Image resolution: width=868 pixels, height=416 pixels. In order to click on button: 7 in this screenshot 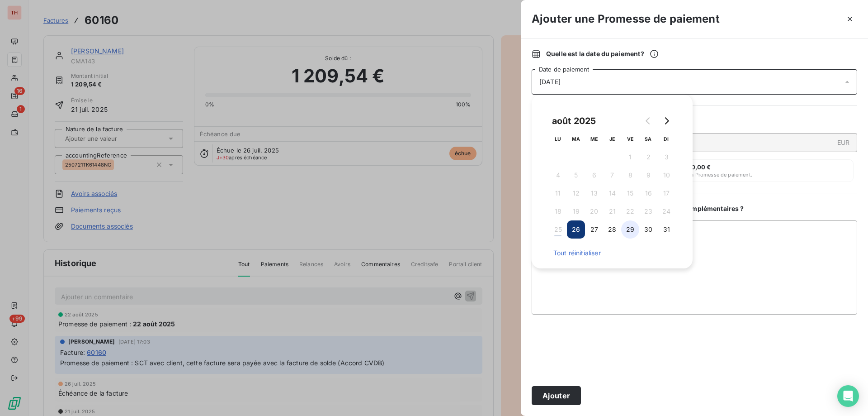, I will do `click(612, 175)`.